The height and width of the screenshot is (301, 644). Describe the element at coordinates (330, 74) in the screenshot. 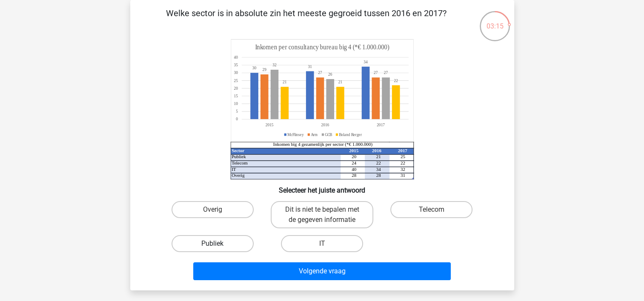

I see `tspan: 26` at that location.